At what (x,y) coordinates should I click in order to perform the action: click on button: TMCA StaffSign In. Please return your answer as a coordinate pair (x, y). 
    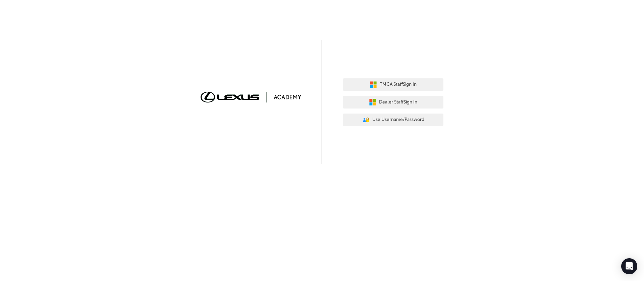
    Looking at the image, I should click on (393, 85).